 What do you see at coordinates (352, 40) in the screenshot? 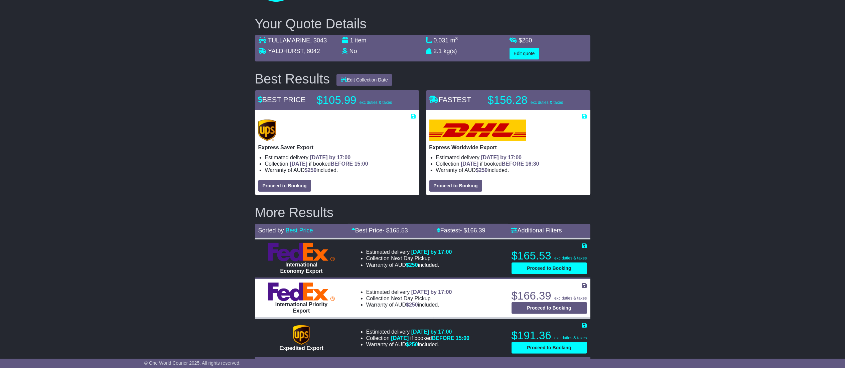
I see `span: 1` at bounding box center [352, 40].